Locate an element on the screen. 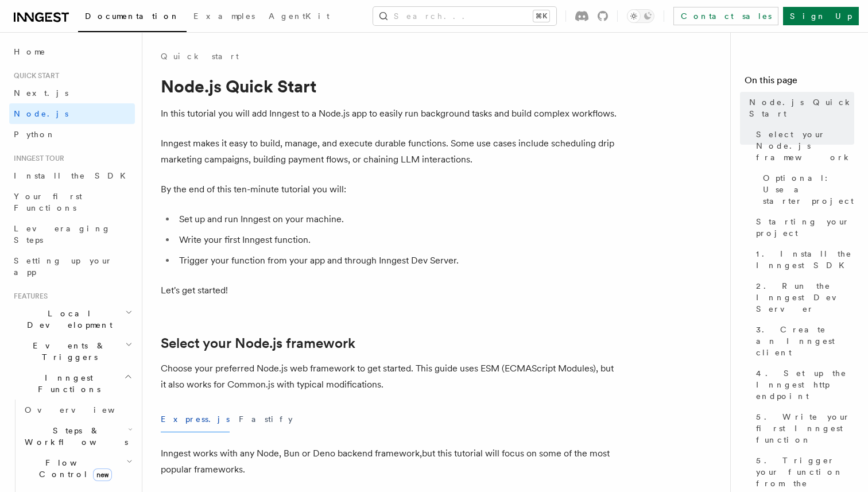 Image resolution: width=868 pixels, height=492 pixels. span: Documentation is located at coordinates (132, 16).